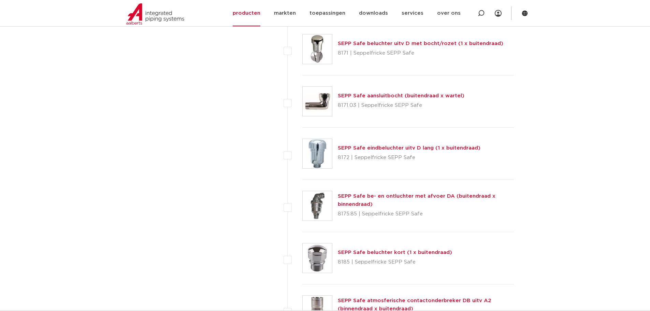 Image resolution: width=650 pixels, height=311 pixels. Describe the element at coordinates (426, 214) in the screenshot. I see `p: 8175.85 | Seppelfricke SEPP Safe` at that location.